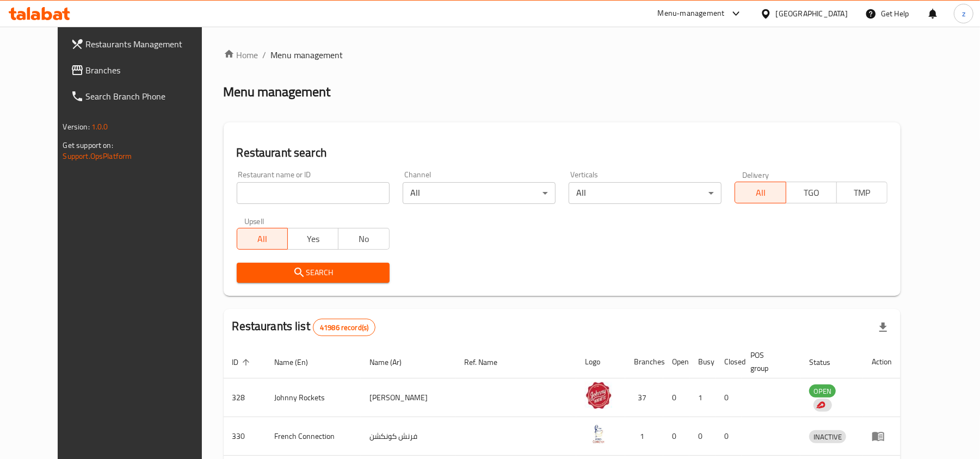 This screenshot has width=980, height=459. What do you see at coordinates (254, 221) in the screenshot?
I see `label: Upsell` at bounding box center [254, 221].